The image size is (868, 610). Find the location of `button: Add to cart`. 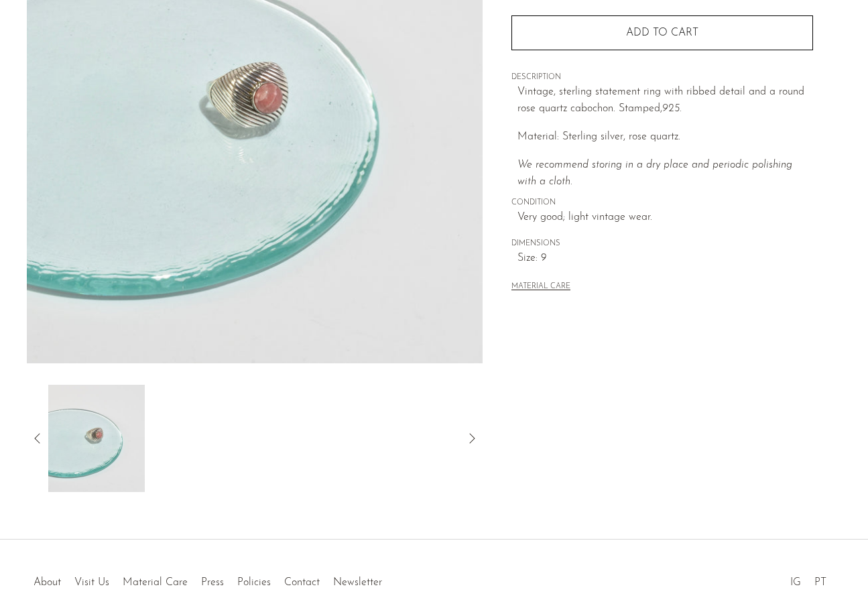

button: Add to cart is located at coordinates (663, 33).